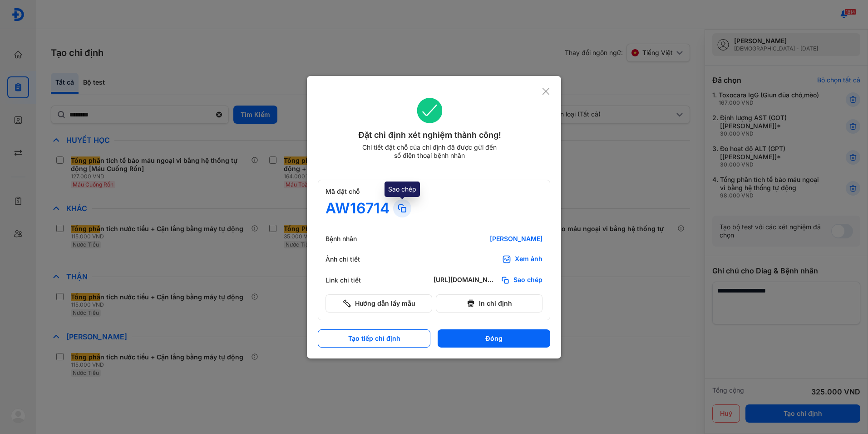 This screenshot has height=434, width=868. What do you see at coordinates (489, 303) in the screenshot?
I see `button: In chỉ định` at bounding box center [489, 303].